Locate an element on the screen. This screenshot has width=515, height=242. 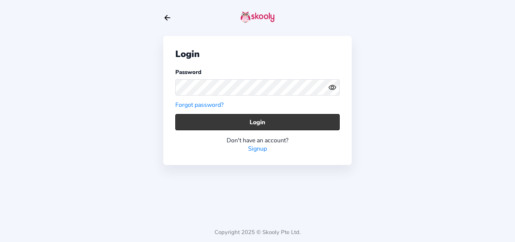
label: Password is located at coordinates (188, 72).